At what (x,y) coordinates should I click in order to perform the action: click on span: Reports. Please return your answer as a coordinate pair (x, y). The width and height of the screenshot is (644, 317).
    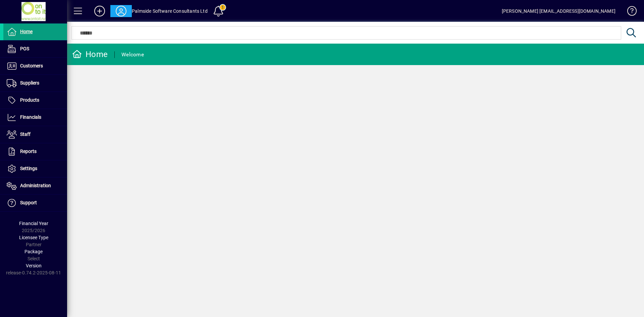
    Looking at the image, I should click on (28, 151).